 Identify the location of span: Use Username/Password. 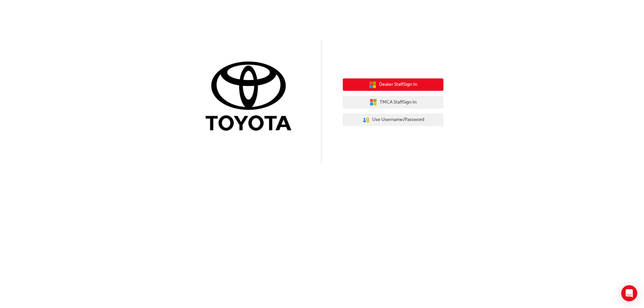
(398, 120).